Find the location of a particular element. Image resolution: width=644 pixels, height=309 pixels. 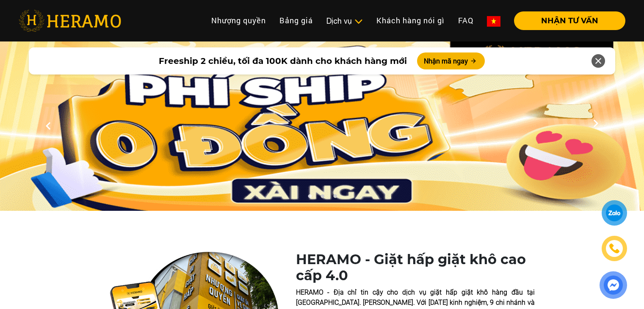

a: phone-icon is located at coordinates (614, 249).